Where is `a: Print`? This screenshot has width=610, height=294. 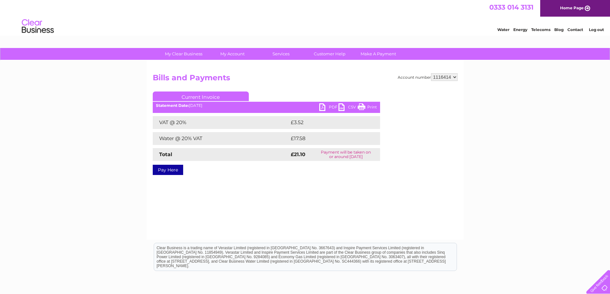 a: Print is located at coordinates (367, 108).